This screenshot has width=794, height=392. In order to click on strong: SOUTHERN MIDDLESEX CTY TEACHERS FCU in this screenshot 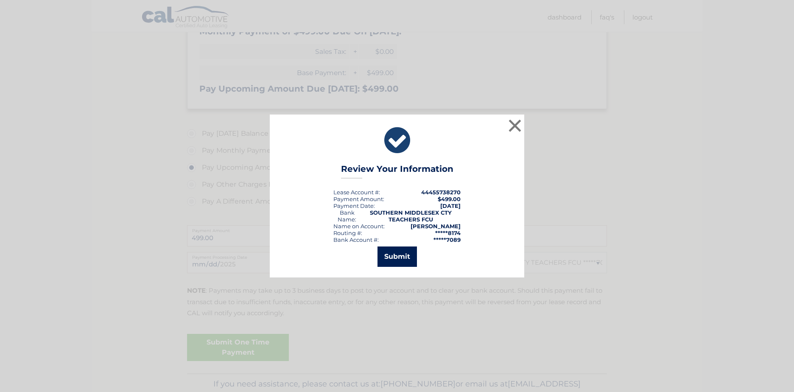, I will do `click(411, 216)`.